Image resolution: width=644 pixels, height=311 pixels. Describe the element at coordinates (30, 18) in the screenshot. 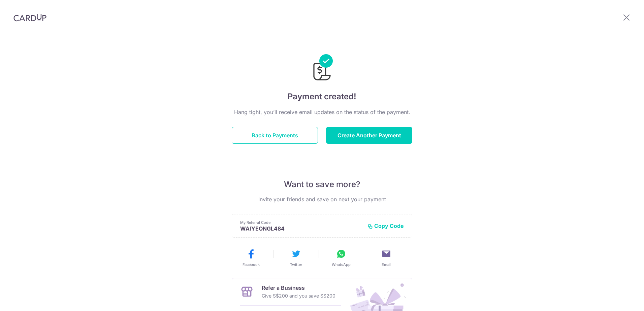

I see `img: CardUp` at that location.